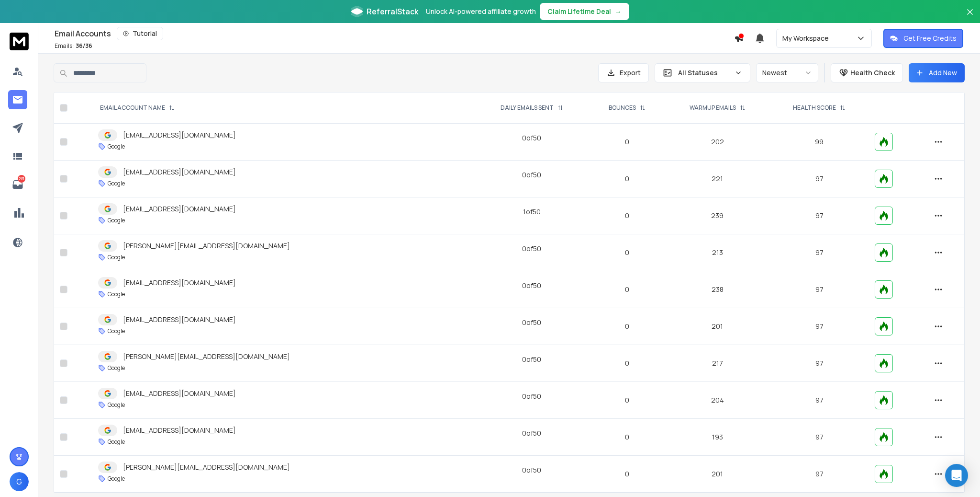  What do you see at coordinates (718, 437) in the screenshot?
I see `td: 193` at bounding box center [718, 437].